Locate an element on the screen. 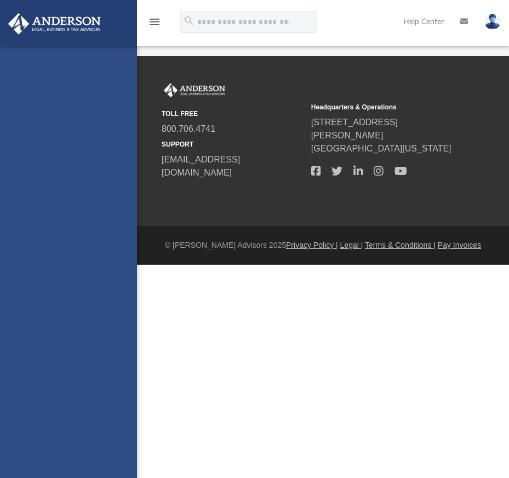 This screenshot has width=509, height=478. a: 800.706.4741 is located at coordinates (188, 129).